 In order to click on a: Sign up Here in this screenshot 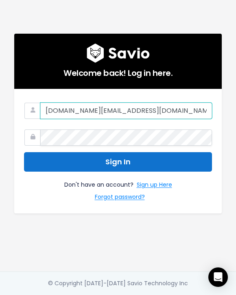, I will do `click(154, 186)`.